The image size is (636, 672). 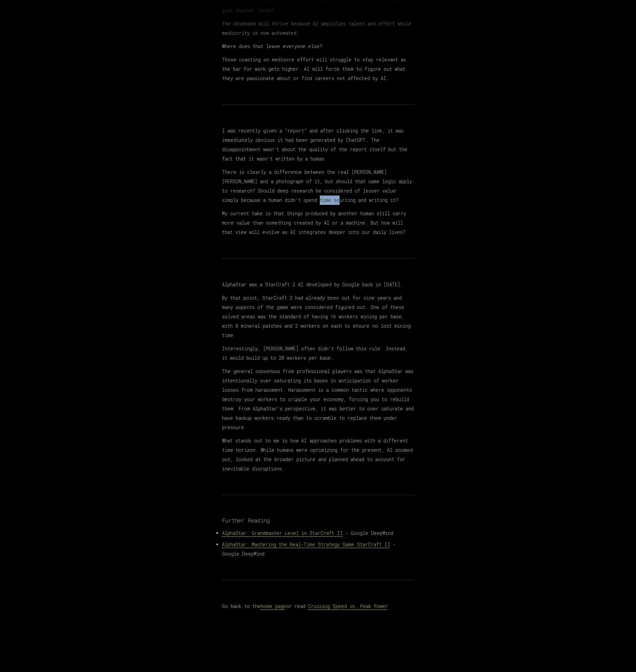 What do you see at coordinates (306, 544) in the screenshot?
I see `a: AlphaStar: Mastering the Real-Time Strategy Game StarCraft II` at bounding box center [306, 544].